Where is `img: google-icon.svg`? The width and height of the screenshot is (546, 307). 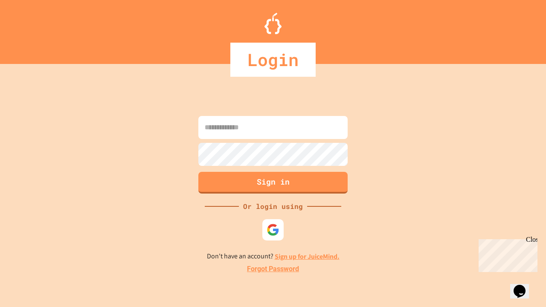
img: google-icon.svg is located at coordinates (273, 230).